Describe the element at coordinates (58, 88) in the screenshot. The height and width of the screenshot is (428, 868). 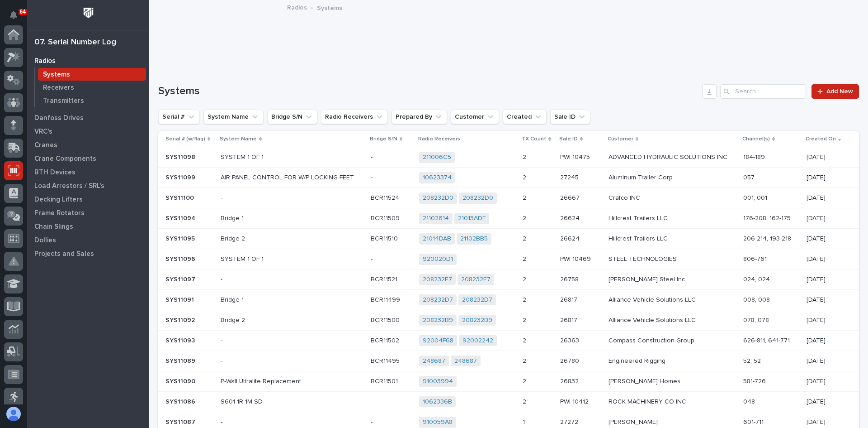
I see `p: Receivers` at that location.